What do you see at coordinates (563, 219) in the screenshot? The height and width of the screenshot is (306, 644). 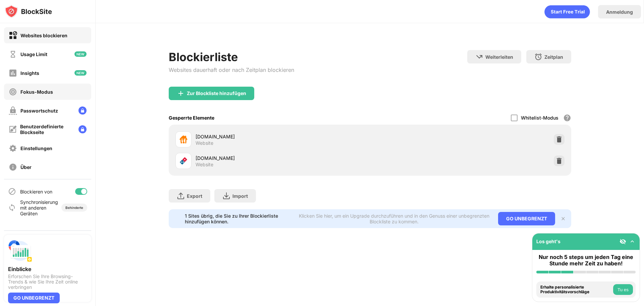 I see `img: x-button.svg` at bounding box center [563, 219].